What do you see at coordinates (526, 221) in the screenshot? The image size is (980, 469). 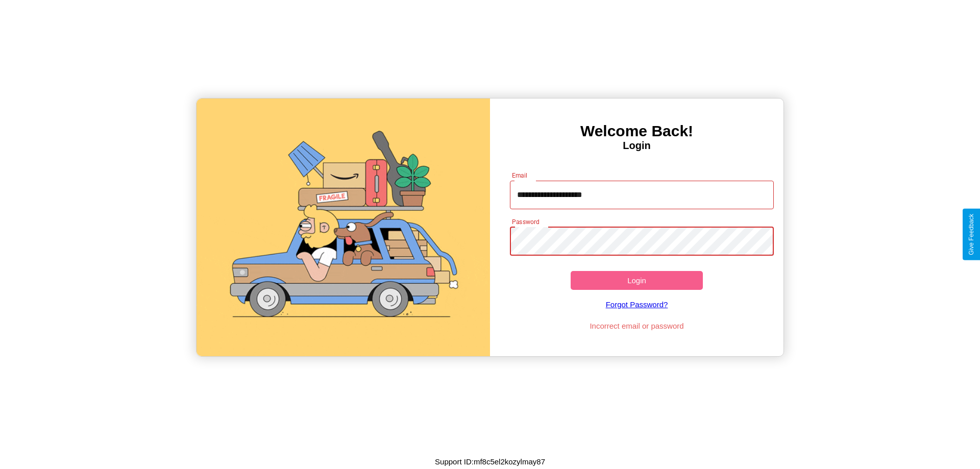 I see `label: Password` at bounding box center [526, 221].